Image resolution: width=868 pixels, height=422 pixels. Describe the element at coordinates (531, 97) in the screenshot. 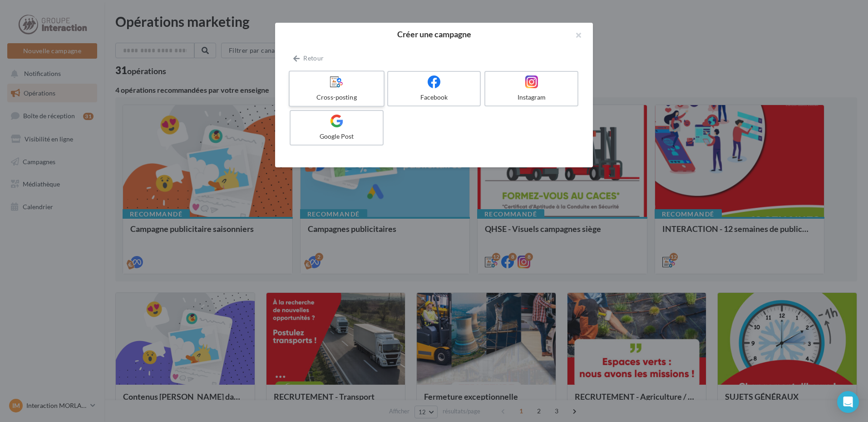

I see `div: Instagram` at that location.